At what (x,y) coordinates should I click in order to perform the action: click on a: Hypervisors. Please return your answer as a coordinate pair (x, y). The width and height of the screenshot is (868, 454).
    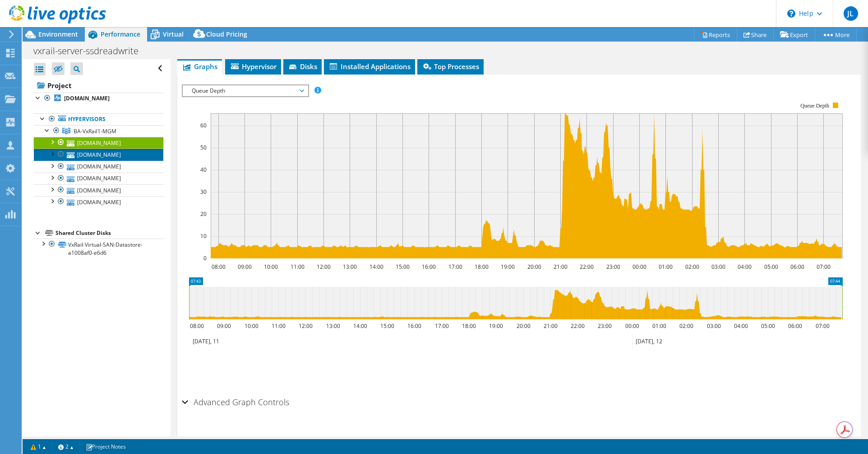
    Looking at the image, I should click on (99, 119).